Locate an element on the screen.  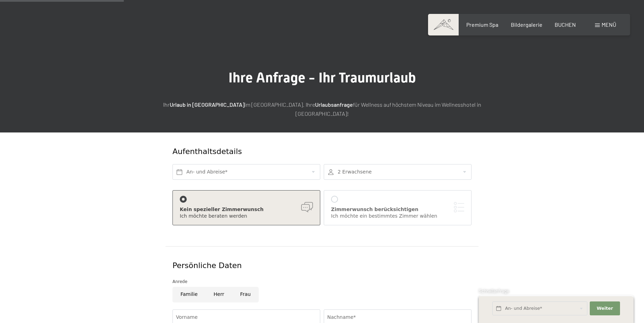
a: Bildergalerie is located at coordinates (526, 24).